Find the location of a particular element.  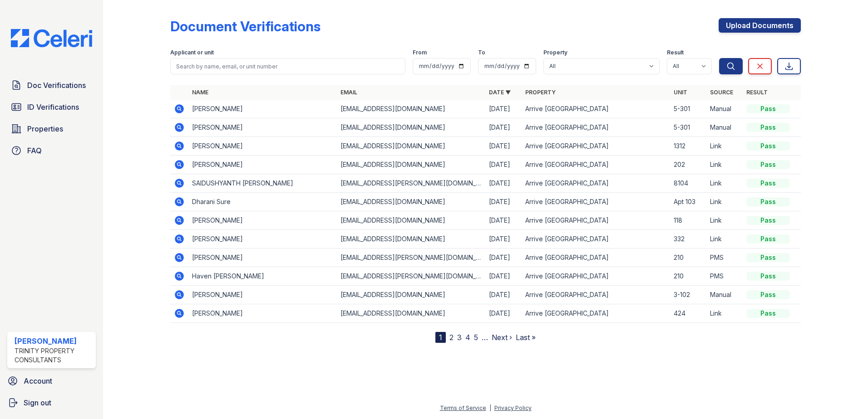

a: Date ▼ is located at coordinates (500, 92).